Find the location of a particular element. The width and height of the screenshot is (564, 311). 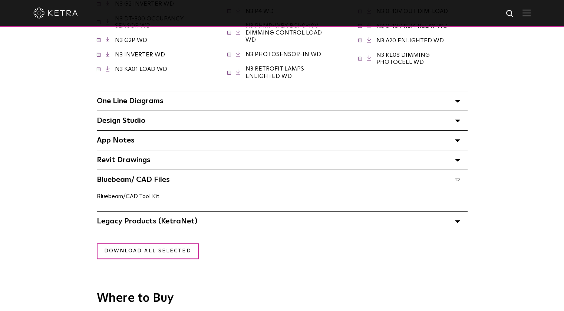

a: N3 KA01 LOAD WD is located at coordinates (141, 69).